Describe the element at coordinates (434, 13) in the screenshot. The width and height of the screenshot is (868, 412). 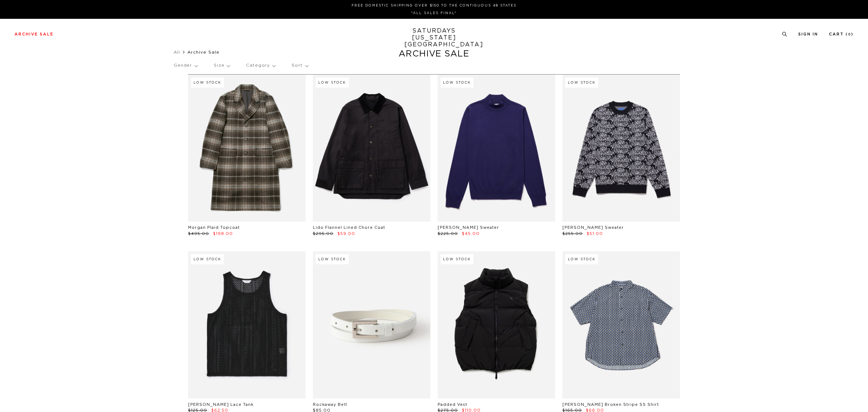
I see `p: *ALL SALES FINAL*` at that location.